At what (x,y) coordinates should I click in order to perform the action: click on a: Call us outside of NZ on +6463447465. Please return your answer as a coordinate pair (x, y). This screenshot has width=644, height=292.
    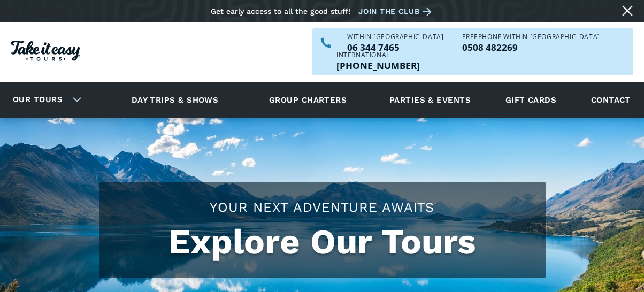
    Looking at the image, I should click on (378, 65).